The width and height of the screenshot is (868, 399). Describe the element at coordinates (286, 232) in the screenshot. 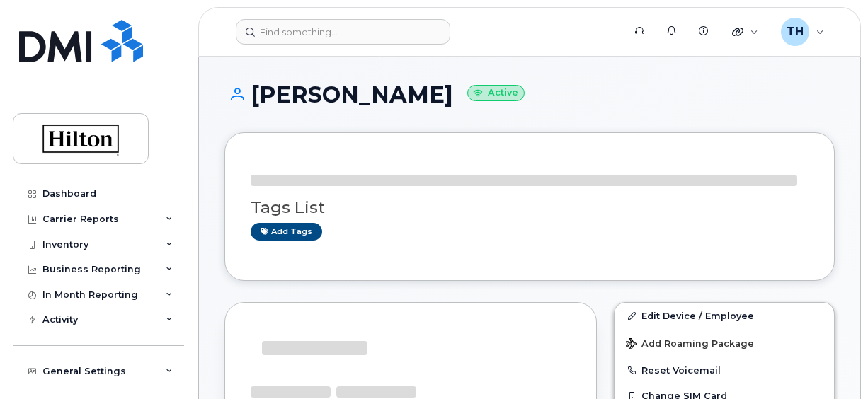

I see `a: Add tags` at that location.